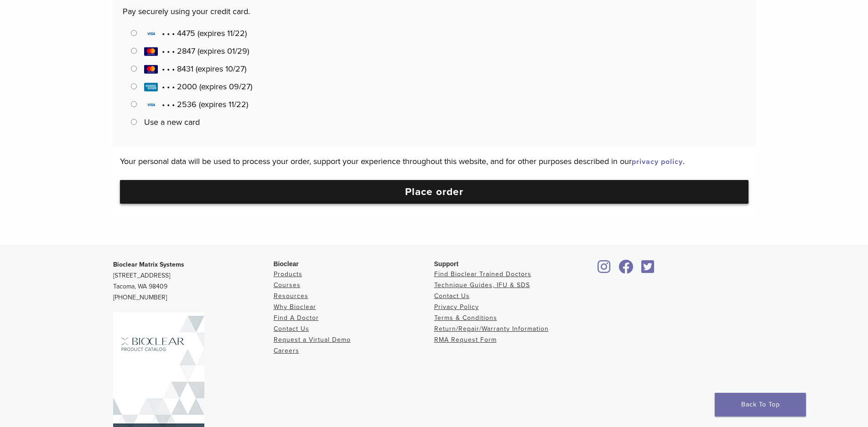 The width and height of the screenshot is (868, 427). I want to click on a: privacy policy, so click(657, 161).